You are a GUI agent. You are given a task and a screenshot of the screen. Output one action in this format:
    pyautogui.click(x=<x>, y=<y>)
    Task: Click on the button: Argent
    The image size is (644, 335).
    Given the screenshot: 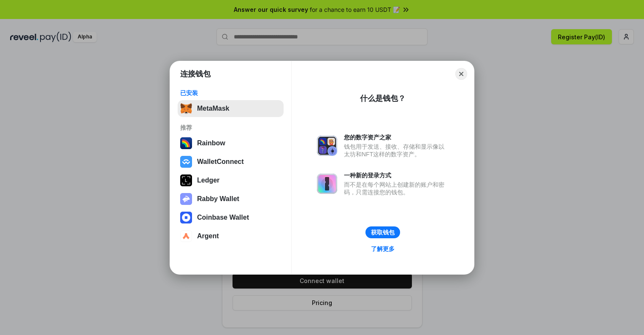 What is the action you would take?
    pyautogui.click(x=230, y=236)
    